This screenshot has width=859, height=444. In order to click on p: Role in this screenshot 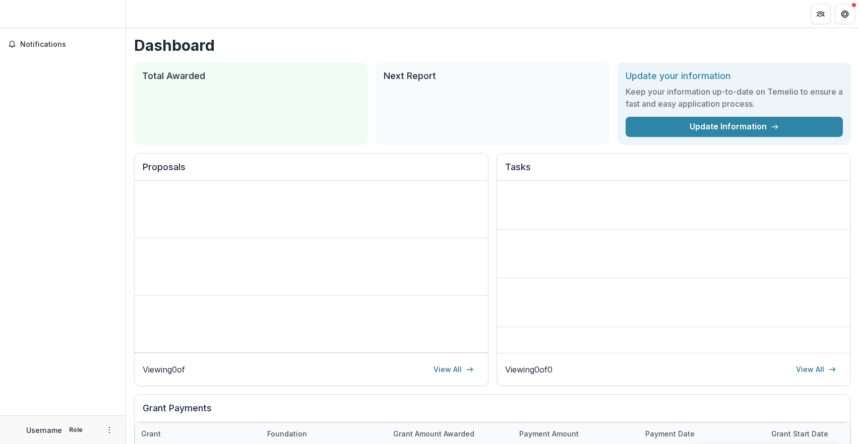, I will do `click(76, 430)`.